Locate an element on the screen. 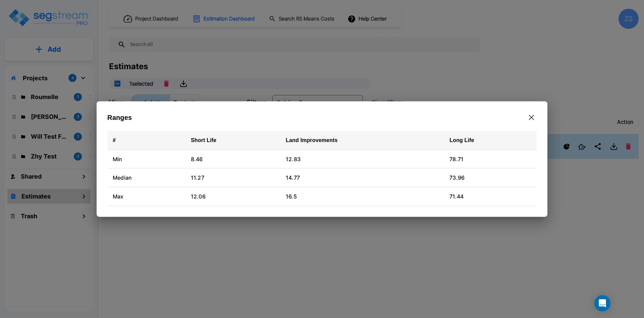 This screenshot has height=318, width=644. td: 12.83 is located at coordinates (362, 159).